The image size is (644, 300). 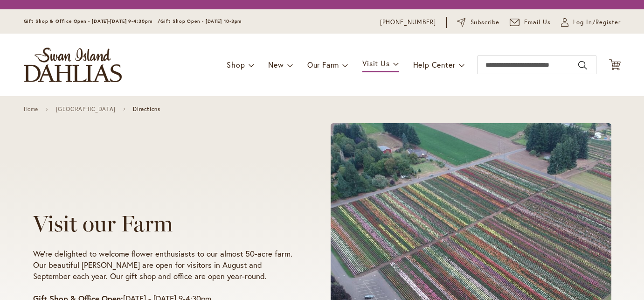 What do you see at coordinates (164, 224) in the screenshot?
I see `h1: Visit our Farm` at bounding box center [164, 224].